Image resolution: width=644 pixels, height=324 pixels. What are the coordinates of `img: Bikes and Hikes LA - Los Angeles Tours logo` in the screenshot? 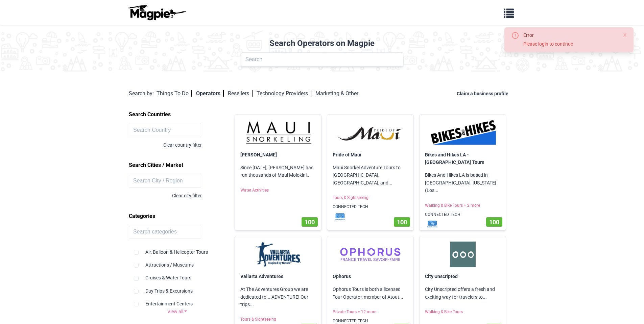 It's located at (462, 133).